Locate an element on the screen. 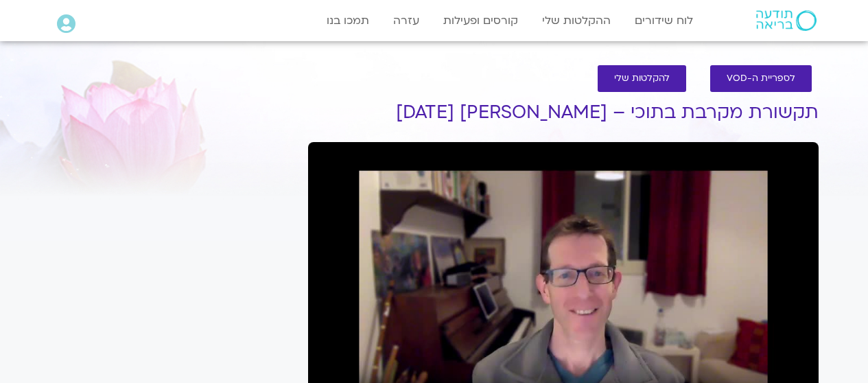  a: עזרה is located at coordinates (406, 21).